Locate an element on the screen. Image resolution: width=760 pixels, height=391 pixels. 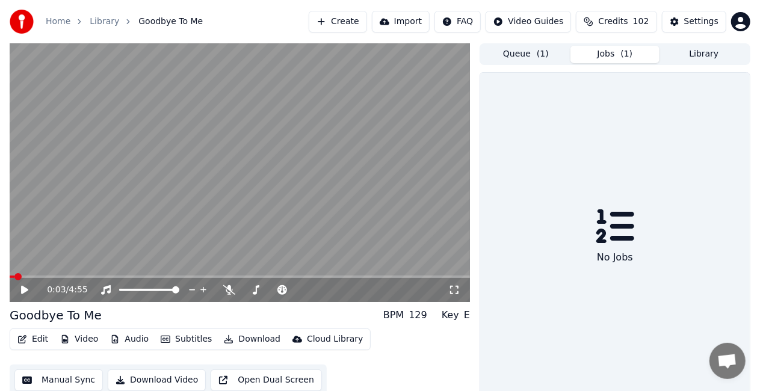
button: FAQ is located at coordinates (458, 22).